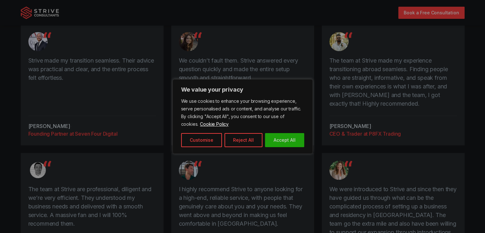 This screenshot has height=233, width=485. Describe the element at coordinates (214, 124) in the screenshot. I see `a: Cookie Policy` at that location.